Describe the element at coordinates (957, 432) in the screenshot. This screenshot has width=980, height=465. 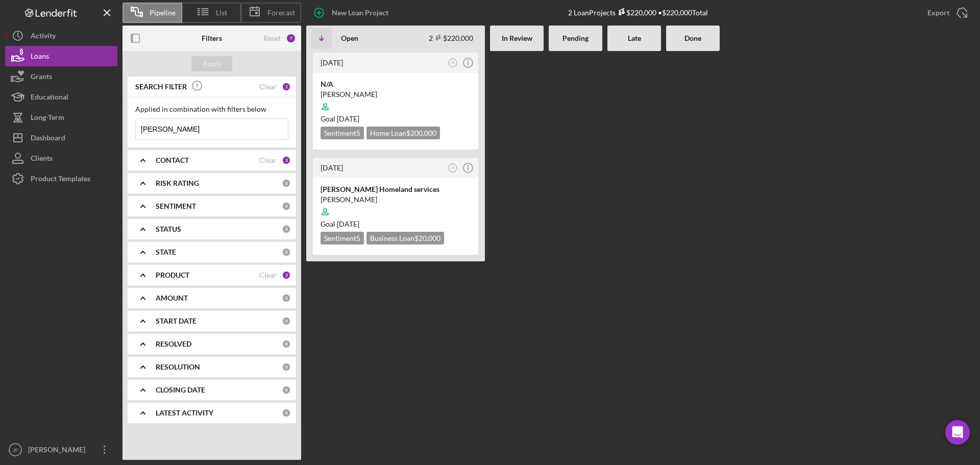
I see `div: Open Intercom Messenger` at that location.